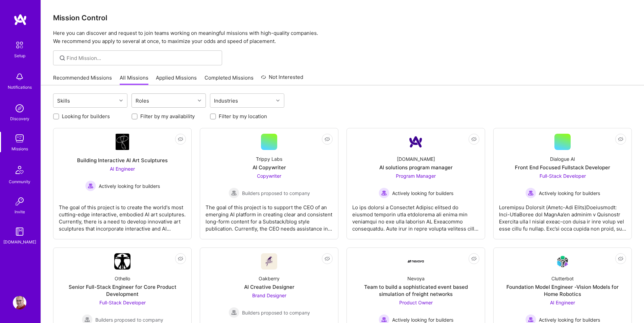 Image resolution: width=644 pixels, height=323 pixels. I want to click on div: Foundation Model Engineer -Vision Models for Home Robotics, so click(562, 290).